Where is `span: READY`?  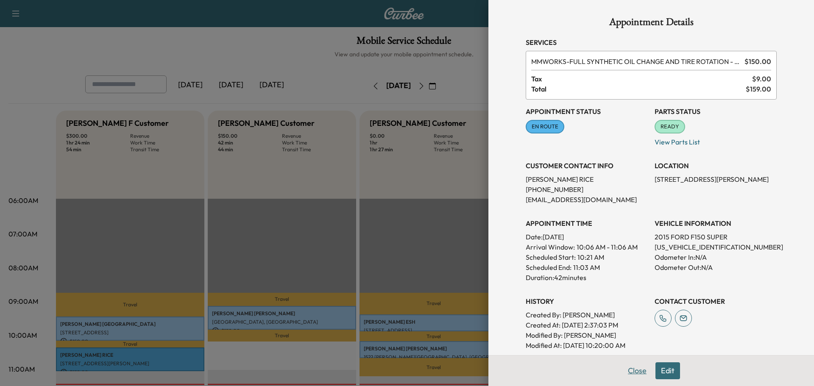 span: READY is located at coordinates (670, 127).